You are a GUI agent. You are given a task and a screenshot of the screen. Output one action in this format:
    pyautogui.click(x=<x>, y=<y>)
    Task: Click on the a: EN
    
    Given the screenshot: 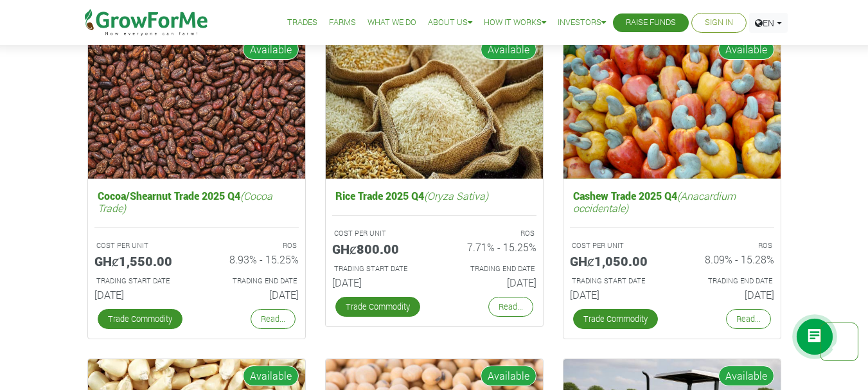 What is the action you would take?
    pyautogui.click(x=768, y=23)
    